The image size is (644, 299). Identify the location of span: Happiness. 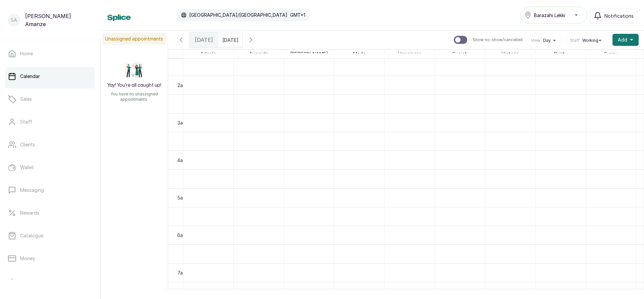
(410, 54).